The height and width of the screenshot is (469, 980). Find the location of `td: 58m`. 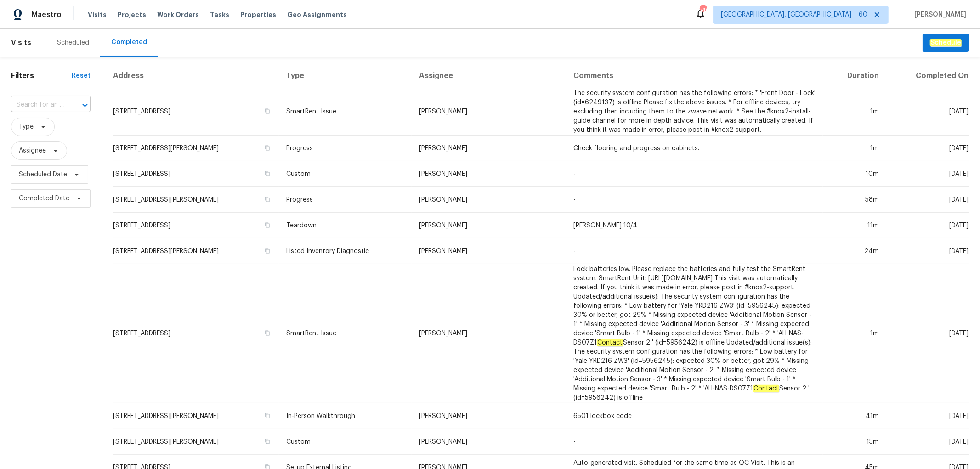

td: 58m is located at coordinates (855, 200).